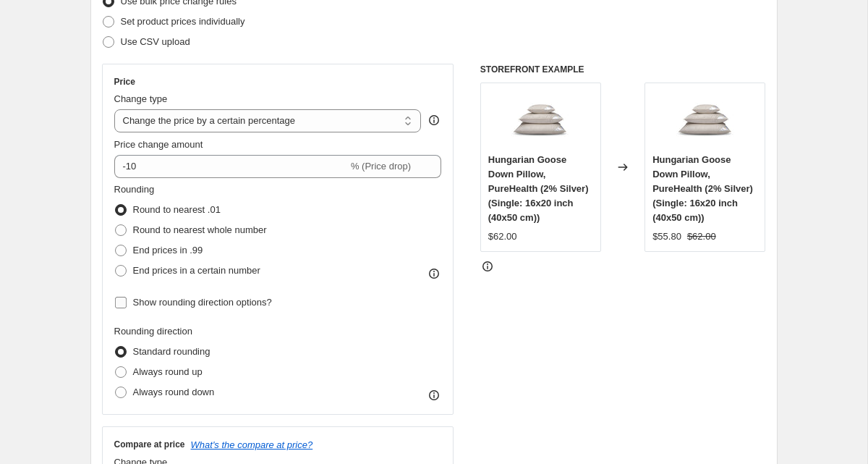 This screenshot has height=464, width=868. What do you see at coordinates (252, 445) in the screenshot?
I see `button: What's the compare at price?` at bounding box center [252, 445].